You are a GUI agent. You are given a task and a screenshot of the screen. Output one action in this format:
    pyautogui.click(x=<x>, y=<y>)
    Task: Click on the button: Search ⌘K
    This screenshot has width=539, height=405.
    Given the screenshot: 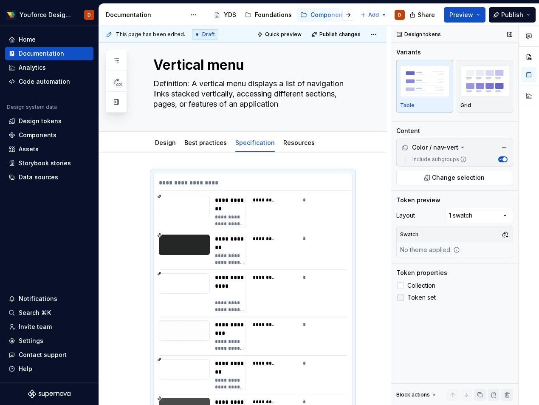 What is the action you would take?
    pyautogui.click(x=49, y=312)
    